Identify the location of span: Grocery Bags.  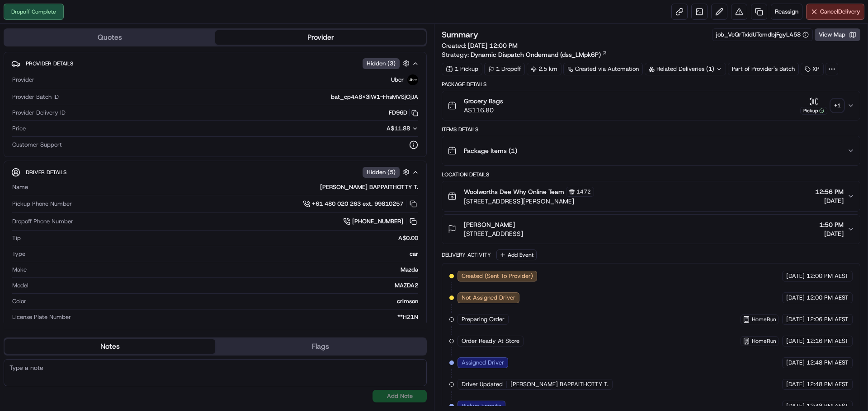
(483, 102).